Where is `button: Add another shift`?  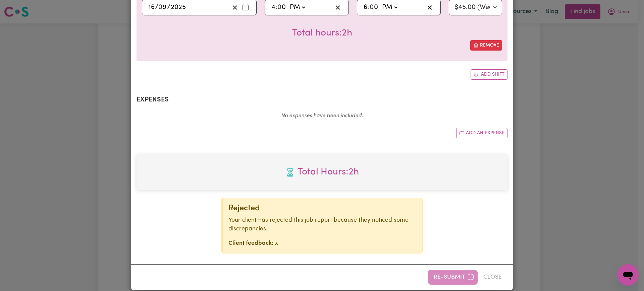 button: Add another shift is located at coordinates (489, 74).